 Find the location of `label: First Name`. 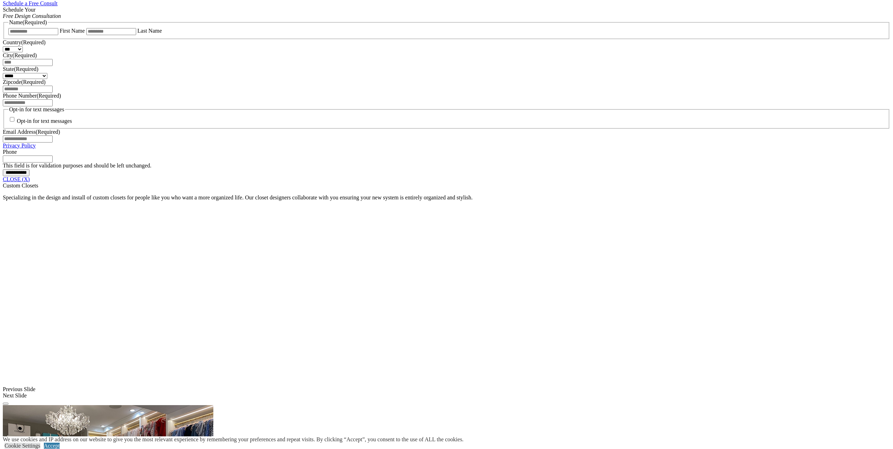

label: First Name is located at coordinates (72, 31).